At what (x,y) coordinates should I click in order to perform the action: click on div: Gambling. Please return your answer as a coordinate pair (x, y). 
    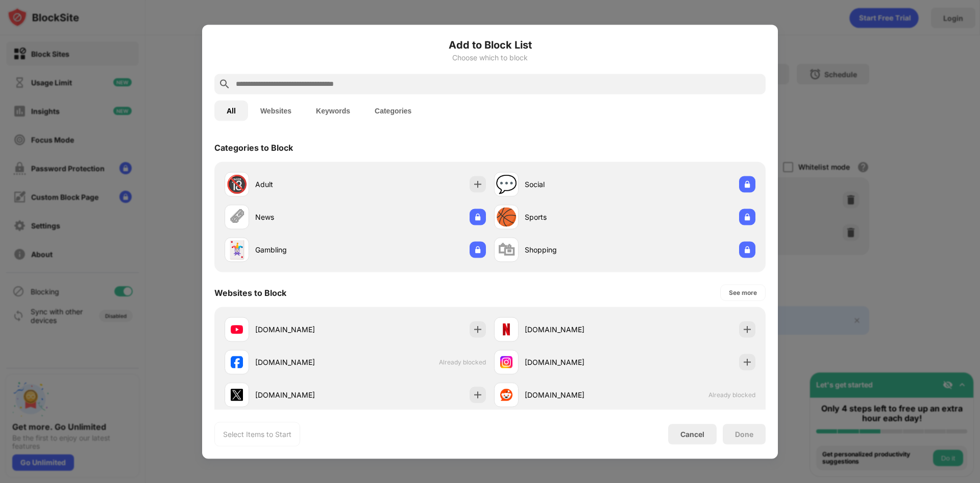
    Looking at the image, I should click on (305, 249).